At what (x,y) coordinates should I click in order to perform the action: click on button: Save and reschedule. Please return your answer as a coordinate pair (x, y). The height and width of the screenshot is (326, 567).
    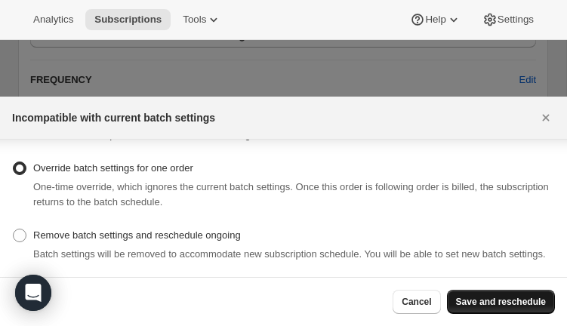
    Looking at the image, I should click on (500, 302).